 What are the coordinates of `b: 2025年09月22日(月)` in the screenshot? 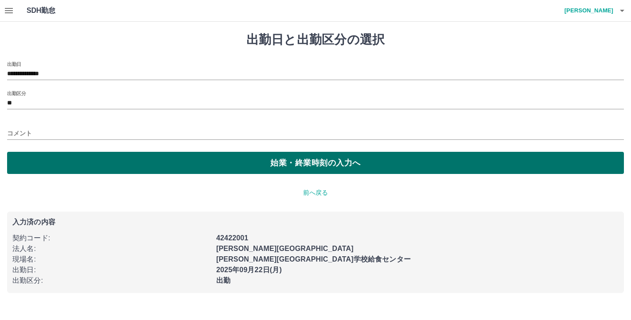 It's located at (249, 270).